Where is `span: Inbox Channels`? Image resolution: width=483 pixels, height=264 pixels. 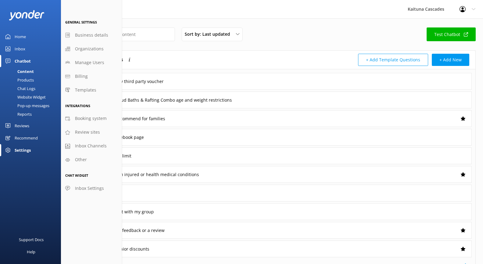 span: Inbox Channels is located at coordinates (91, 146).